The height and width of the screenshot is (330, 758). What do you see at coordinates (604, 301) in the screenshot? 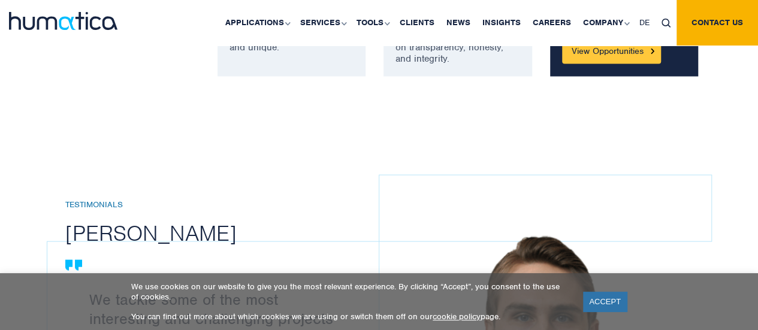
I see `a: ACCEPT` at bounding box center [604, 301].